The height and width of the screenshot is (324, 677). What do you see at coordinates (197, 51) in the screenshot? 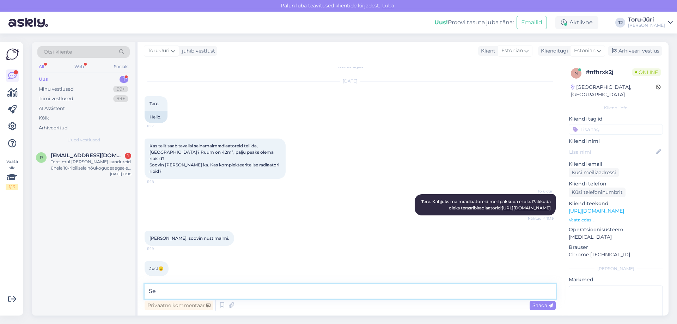
I see `div: juhib vestlust` at bounding box center [197, 51].